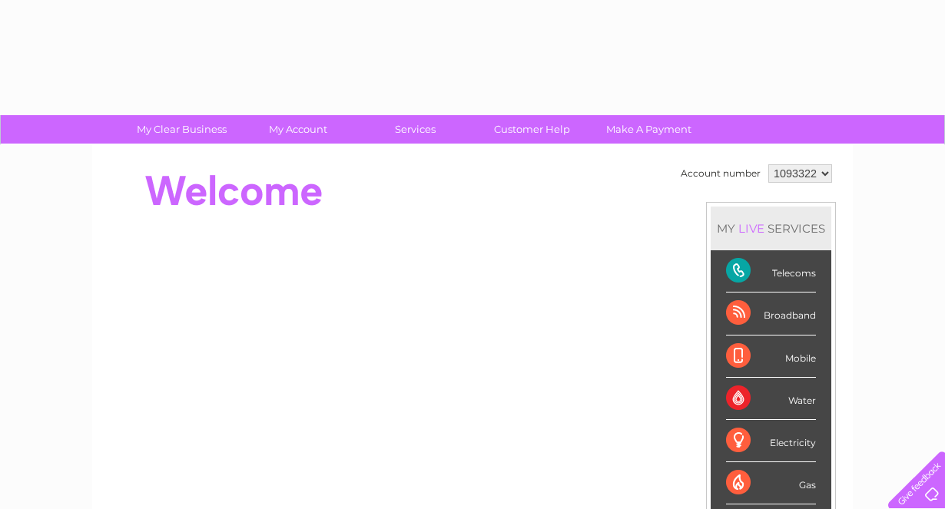  Describe the element at coordinates (771, 271) in the screenshot. I see `div: Telecoms` at that location.